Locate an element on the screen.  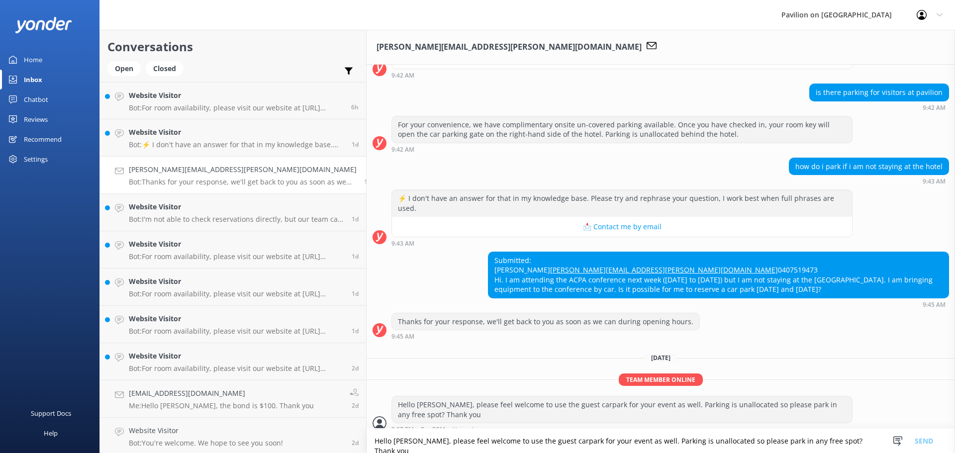
span: Aug 29 2025 12:47pm (UTC +10:00) Australia/Sydney is located at coordinates (355, 144).